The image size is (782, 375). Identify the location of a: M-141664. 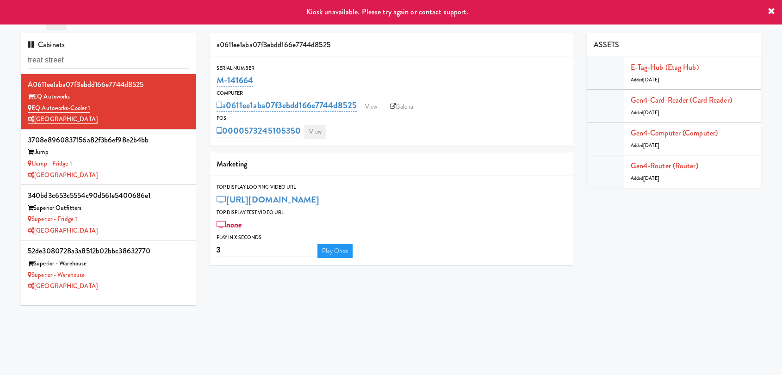
(235, 81).